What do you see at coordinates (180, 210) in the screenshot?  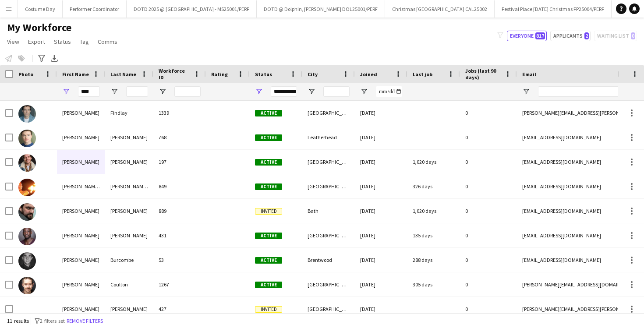 I see `div: 889` at bounding box center [180, 210].